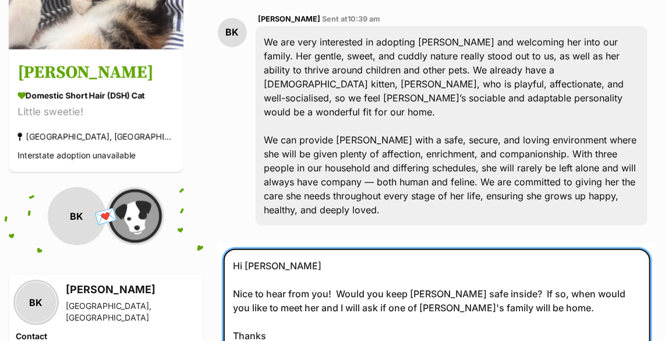 The height and width of the screenshot is (341, 665). I want to click on span: 10:39 am, so click(365, 19).